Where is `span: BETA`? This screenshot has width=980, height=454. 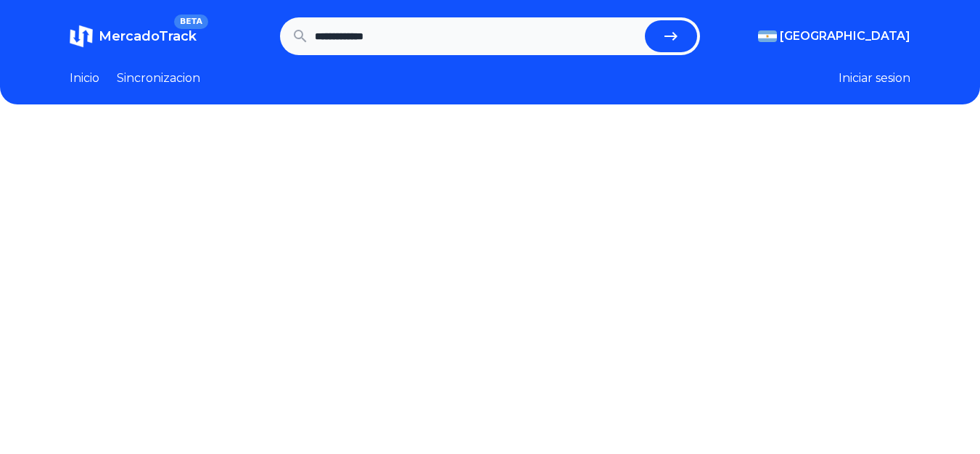
span: BETA is located at coordinates (191, 21).